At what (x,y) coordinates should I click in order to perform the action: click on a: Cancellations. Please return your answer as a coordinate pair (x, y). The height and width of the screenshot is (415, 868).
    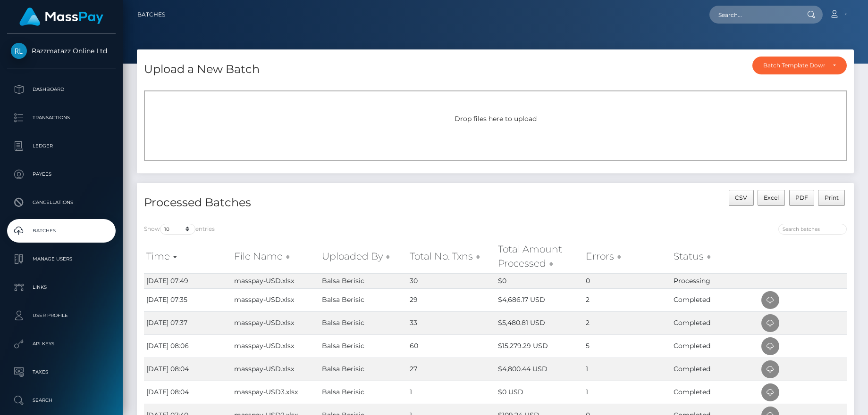
    Looking at the image, I should click on (61, 203).